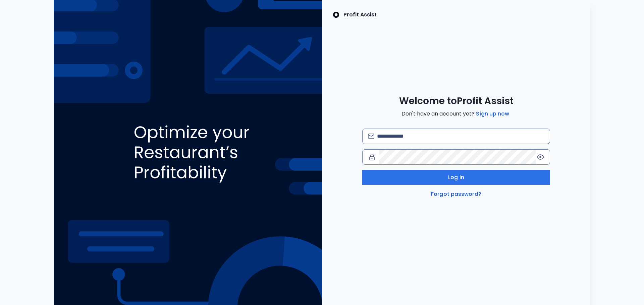 Image resolution: width=644 pixels, height=305 pixels. Describe the element at coordinates (456, 194) in the screenshot. I see `a: Forgot password?` at that location.